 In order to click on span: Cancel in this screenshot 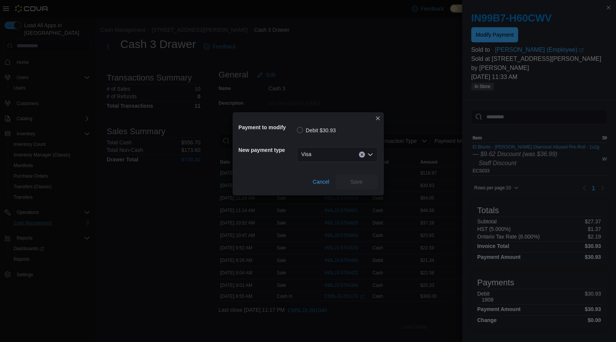, I will do `click(321, 182)`.